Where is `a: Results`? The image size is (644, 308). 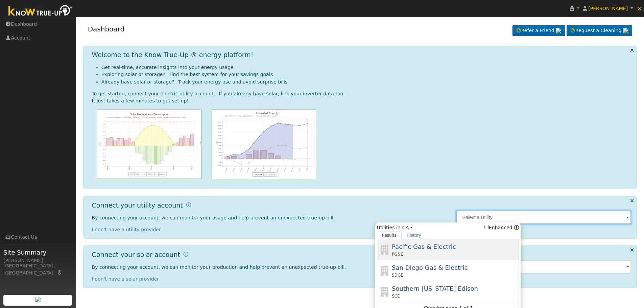 a: Results is located at coordinates (390, 236).